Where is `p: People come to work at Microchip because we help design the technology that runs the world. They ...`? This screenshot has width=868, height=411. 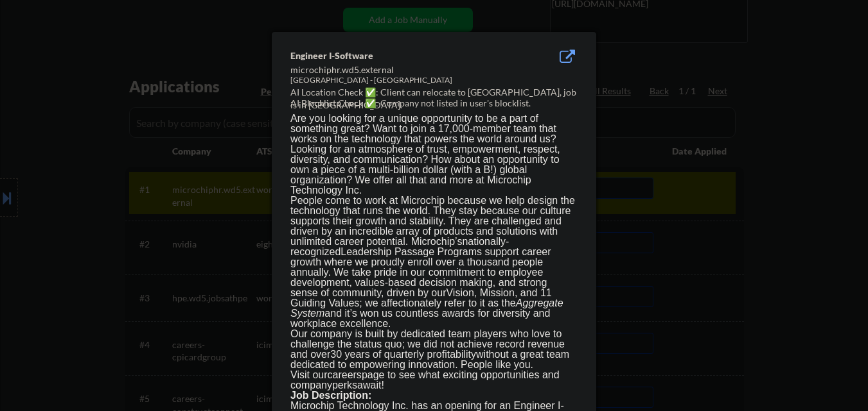
p: People come to work at Microchip because we help design the technology that runs the world. They ... is located at coordinates (433, 263).